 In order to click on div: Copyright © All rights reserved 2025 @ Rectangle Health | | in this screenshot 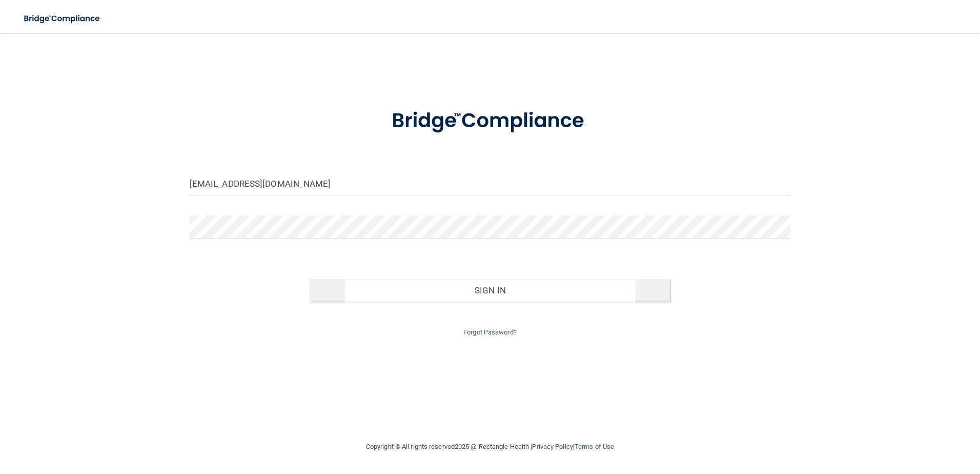, I will do `click(490, 447)`.